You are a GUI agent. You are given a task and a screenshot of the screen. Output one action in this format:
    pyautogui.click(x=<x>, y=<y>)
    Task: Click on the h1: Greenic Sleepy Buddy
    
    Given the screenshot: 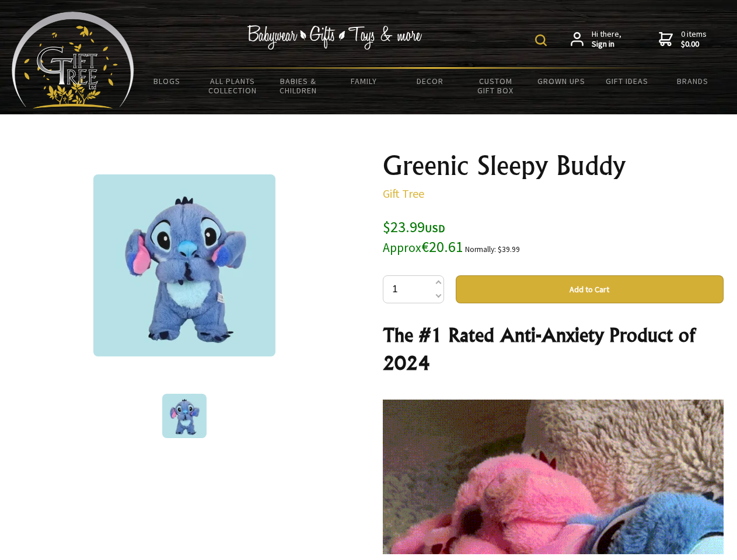 What is the action you would take?
    pyautogui.click(x=553, y=166)
    